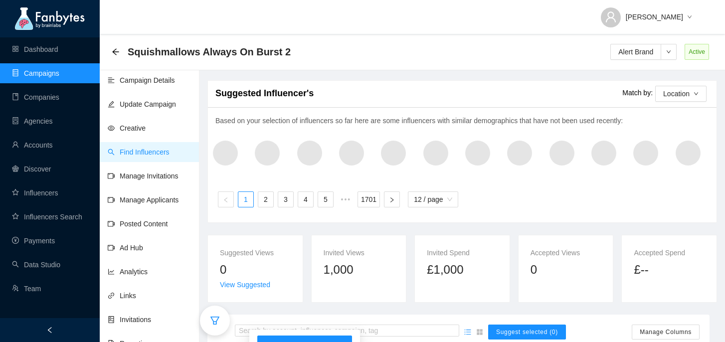 The image size is (725, 342). I want to click on p: Match by:, so click(637, 93).